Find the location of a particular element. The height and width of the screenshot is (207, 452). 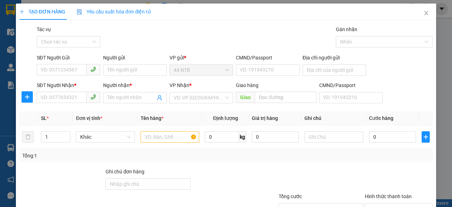

span: TẠO ĐƠN HÀNG is located at coordinates (42, 12).